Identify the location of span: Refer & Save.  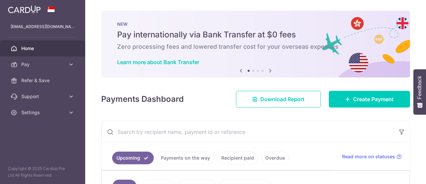
(43, 80).